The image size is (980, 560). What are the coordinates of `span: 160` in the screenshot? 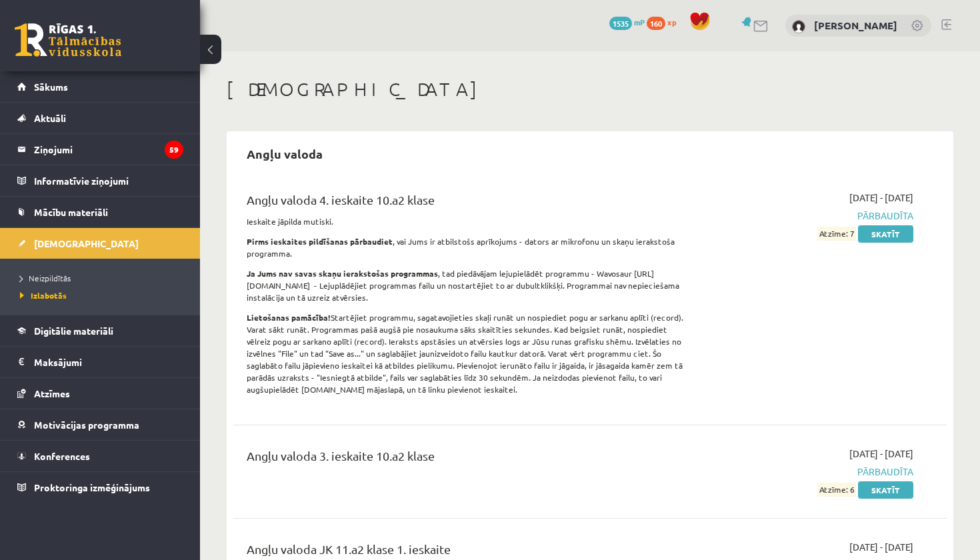 It's located at (656, 23).